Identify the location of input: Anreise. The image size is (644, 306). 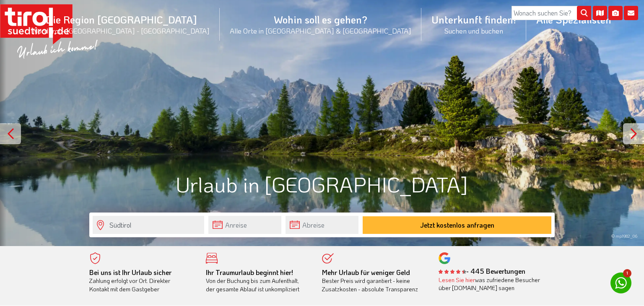
(245, 225).